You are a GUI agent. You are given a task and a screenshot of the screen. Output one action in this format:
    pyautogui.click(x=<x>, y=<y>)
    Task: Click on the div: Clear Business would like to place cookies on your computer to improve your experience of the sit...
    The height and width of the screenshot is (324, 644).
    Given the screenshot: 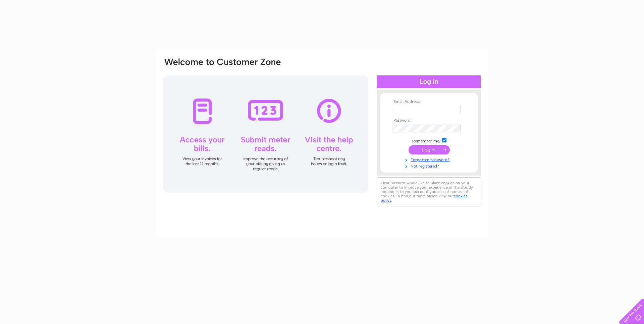 What is the action you would take?
    pyautogui.click(x=429, y=192)
    